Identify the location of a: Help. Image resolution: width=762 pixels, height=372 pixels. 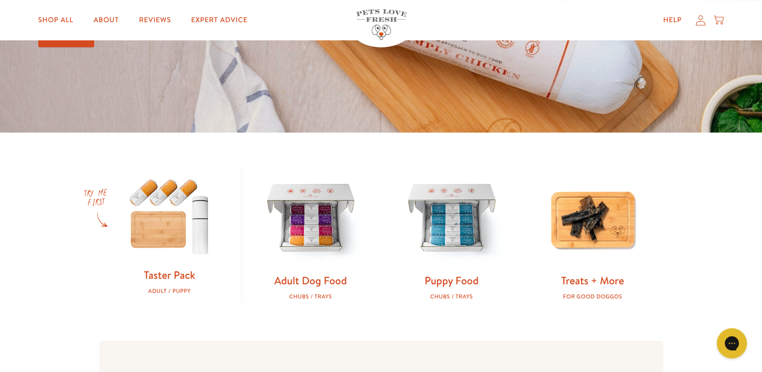
(673, 20).